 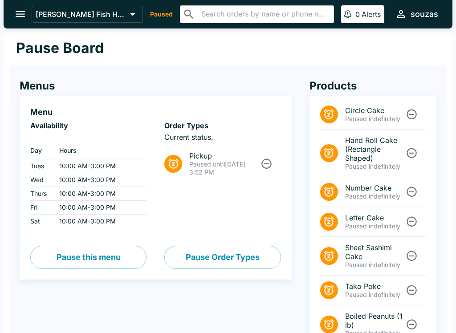 What do you see at coordinates (41, 166) in the screenshot?
I see `td: Tues` at bounding box center [41, 166].